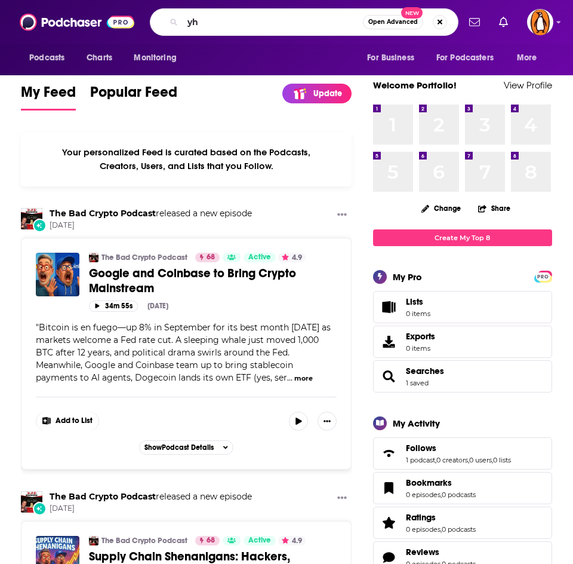  I want to click on a: Exports, so click(463, 342).